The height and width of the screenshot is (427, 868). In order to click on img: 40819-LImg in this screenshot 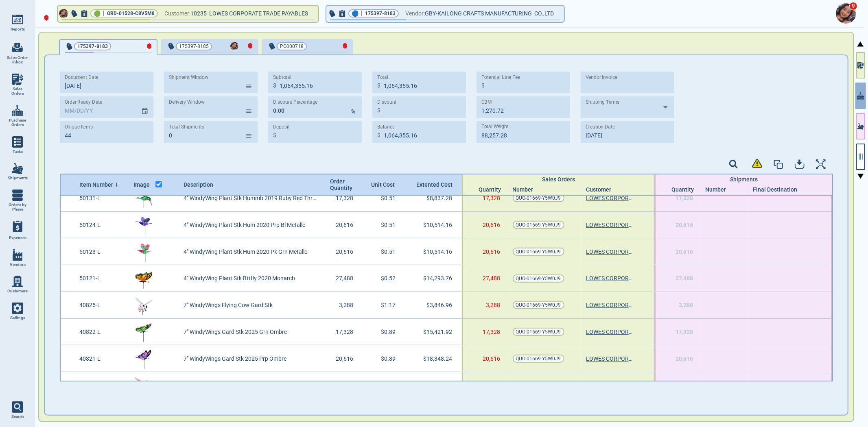, I will do `click(144, 385)`.